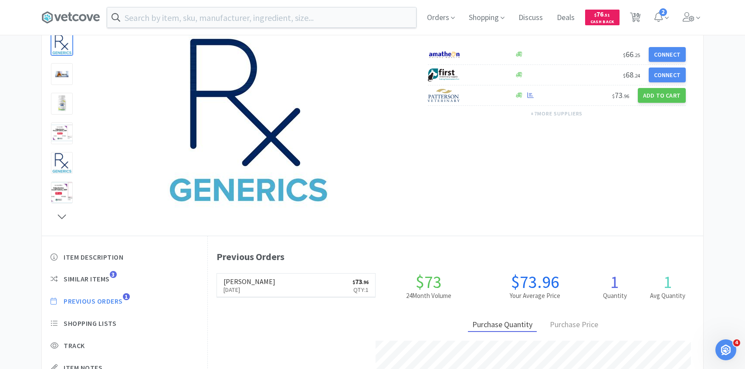 Image resolution: width=745 pixels, height=369 pixels. Describe the element at coordinates (635, 19) in the screenshot. I see `a: 30` at that location.